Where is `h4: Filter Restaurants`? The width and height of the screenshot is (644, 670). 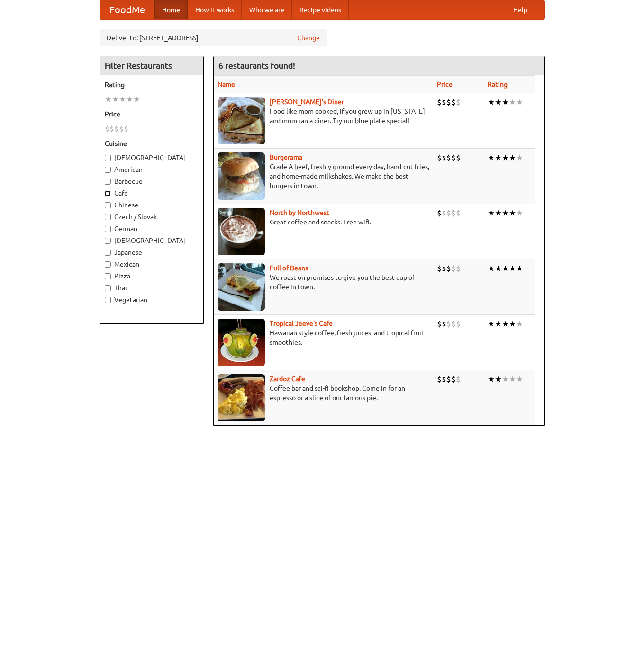 h4: Filter Restaurants is located at coordinates (151, 66).